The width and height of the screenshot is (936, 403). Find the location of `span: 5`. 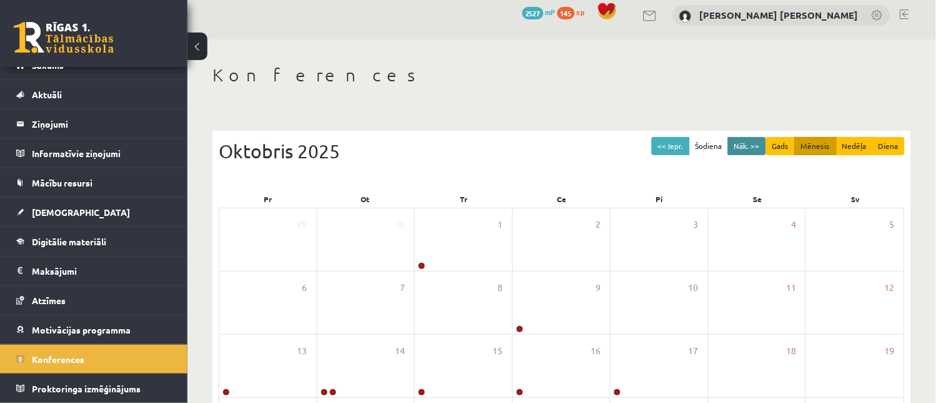

span: 5 is located at coordinates (893, 224).